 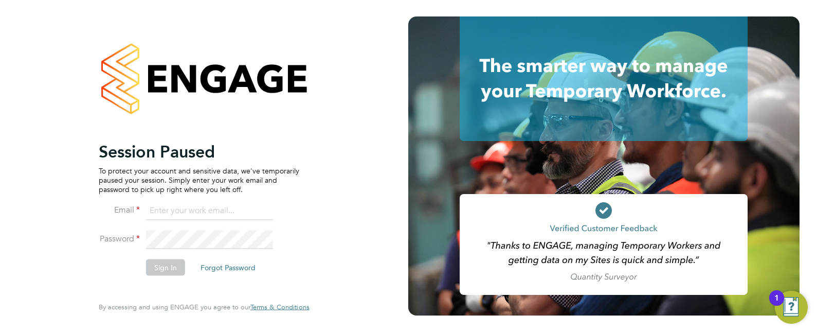 I want to click on label: Password, so click(x=119, y=238).